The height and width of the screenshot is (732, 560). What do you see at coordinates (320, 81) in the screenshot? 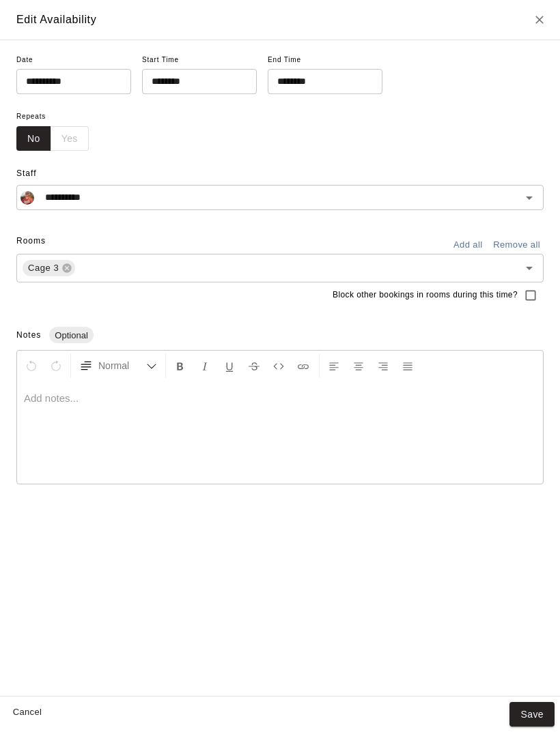
I see `input: Choose time, selected time is 2:00 PM` at bounding box center [320, 81].